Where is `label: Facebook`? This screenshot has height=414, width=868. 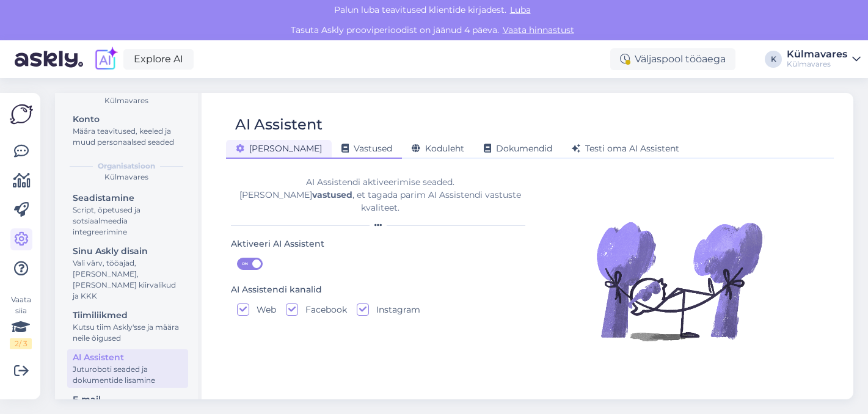
label: Facebook is located at coordinates (323, 310).